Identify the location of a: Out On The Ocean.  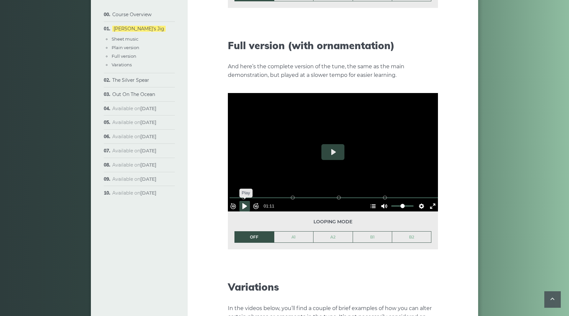
(134, 94).